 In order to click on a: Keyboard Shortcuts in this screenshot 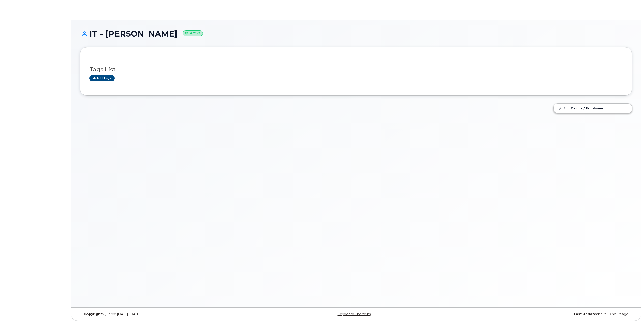, I will do `click(354, 314)`.